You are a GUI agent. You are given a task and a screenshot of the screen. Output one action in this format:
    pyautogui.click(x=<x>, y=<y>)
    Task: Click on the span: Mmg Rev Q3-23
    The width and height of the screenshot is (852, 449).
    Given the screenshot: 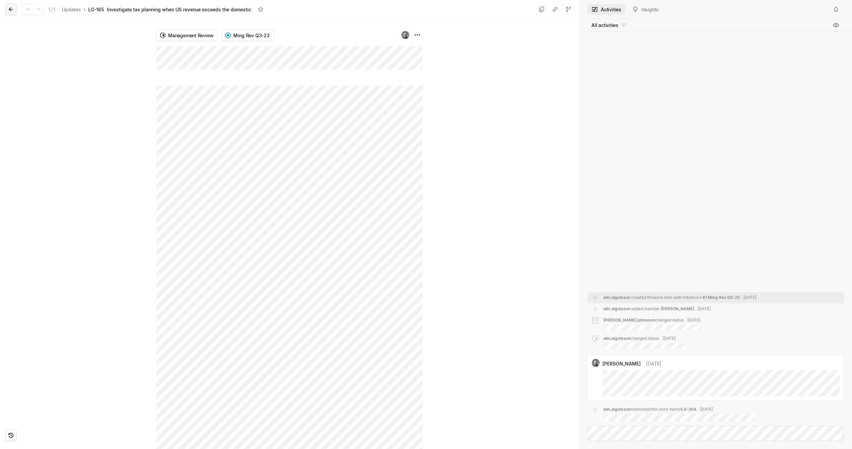 What is the action you would take?
    pyautogui.click(x=251, y=35)
    